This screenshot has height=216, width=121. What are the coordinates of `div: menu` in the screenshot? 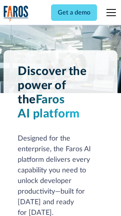 It's located at (109, 13).